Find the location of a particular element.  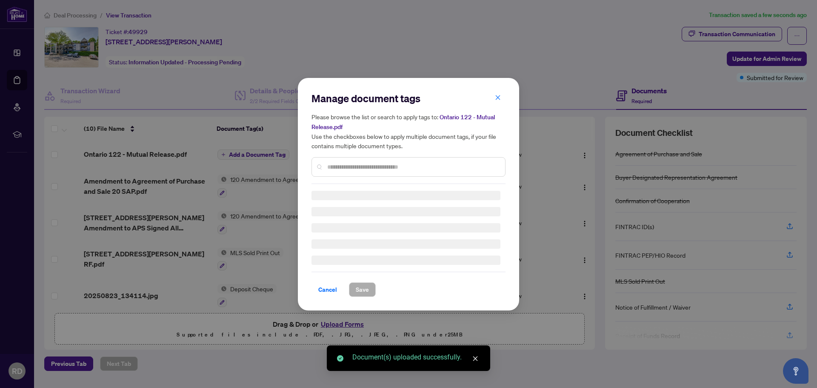

button: Save is located at coordinates (362, 289).